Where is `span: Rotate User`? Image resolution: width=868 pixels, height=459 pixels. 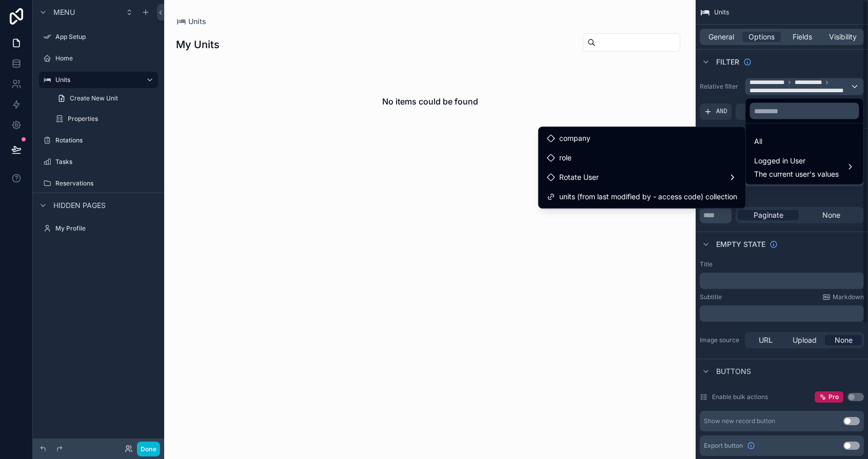 span: Rotate User is located at coordinates (579, 177).